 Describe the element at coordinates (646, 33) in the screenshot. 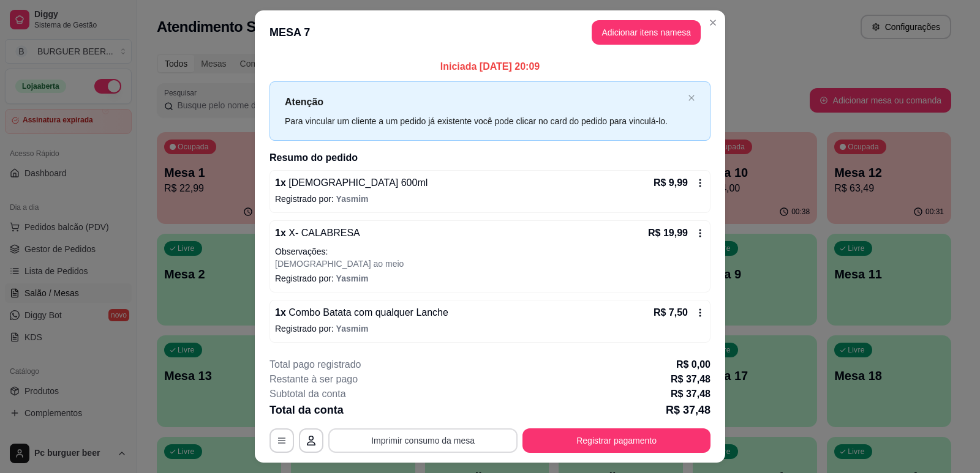

I see `button: Adicionar itens namesa` at that location.